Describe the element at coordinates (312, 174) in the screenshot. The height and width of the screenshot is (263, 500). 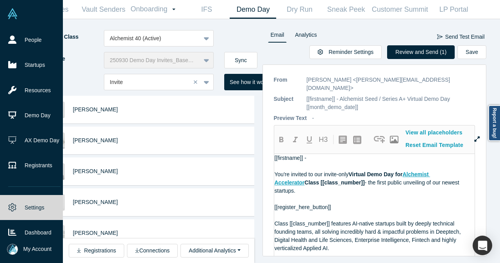
I see `span: You're invited to our invite-only` at that location.